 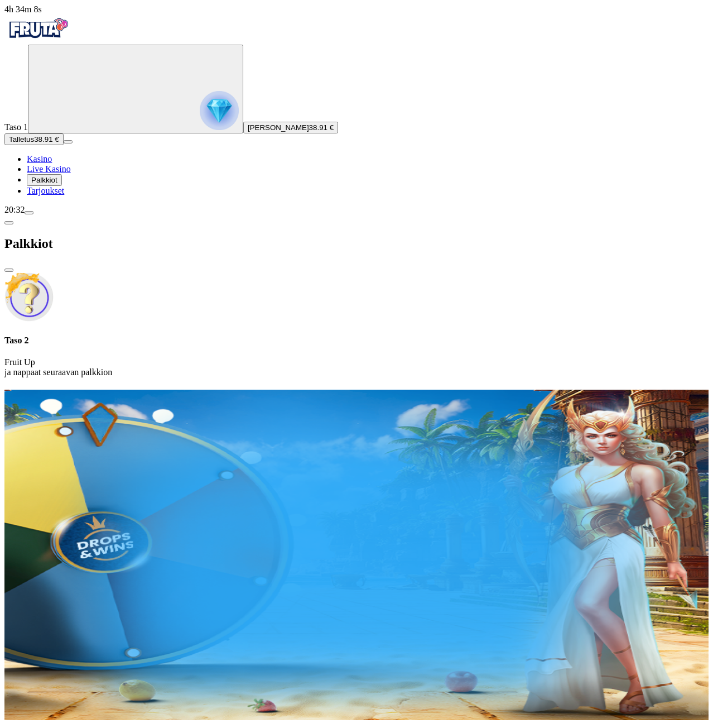 I want to click on button: close, so click(x=9, y=270).